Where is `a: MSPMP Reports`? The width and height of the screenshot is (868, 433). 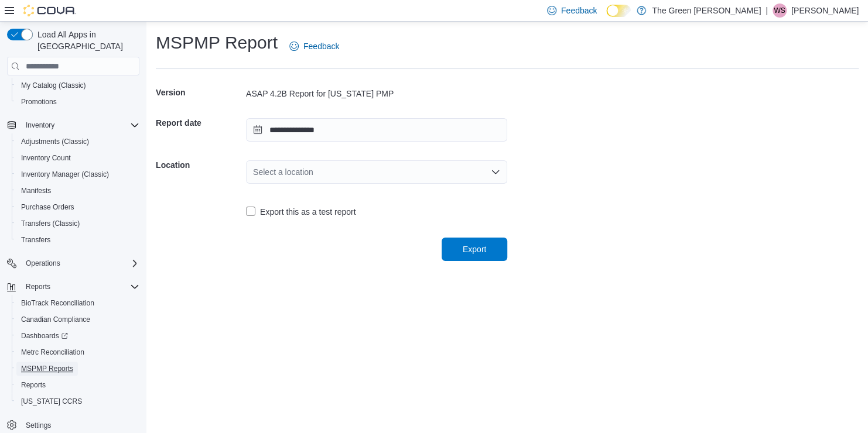
a: MSPMP Reports is located at coordinates (47, 369).